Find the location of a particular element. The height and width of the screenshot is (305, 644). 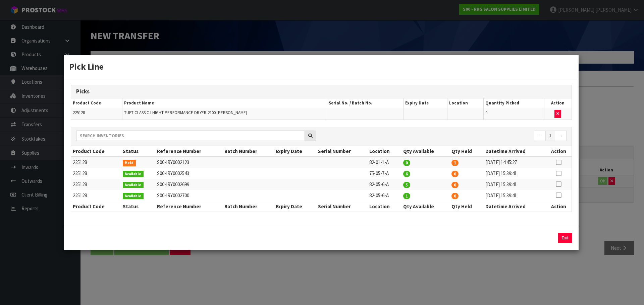

span: Held is located at coordinates (129, 163).